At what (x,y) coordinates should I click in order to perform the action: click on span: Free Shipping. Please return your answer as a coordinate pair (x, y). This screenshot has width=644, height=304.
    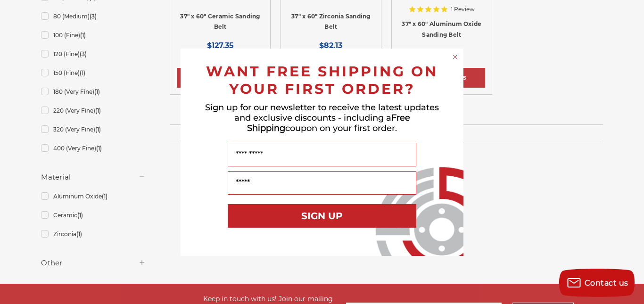
    Looking at the image, I should click on (329, 123).